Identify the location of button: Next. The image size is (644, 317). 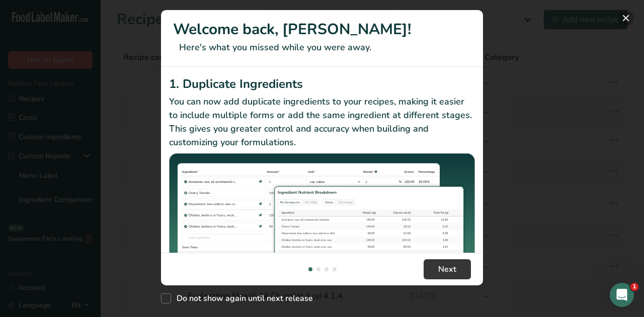
(448, 269).